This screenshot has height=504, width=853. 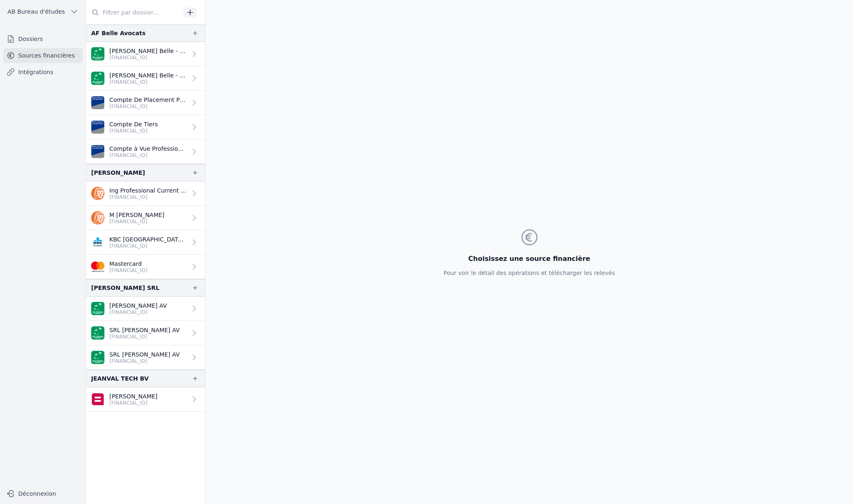 I want to click on p: Mastercard, so click(x=129, y=264).